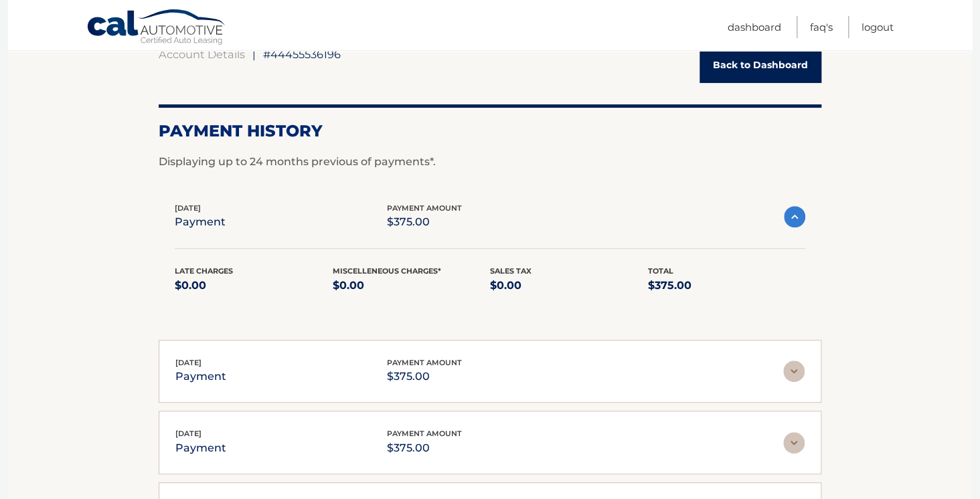  Describe the element at coordinates (490, 131) in the screenshot. I see `h2: Payment History` at that location.